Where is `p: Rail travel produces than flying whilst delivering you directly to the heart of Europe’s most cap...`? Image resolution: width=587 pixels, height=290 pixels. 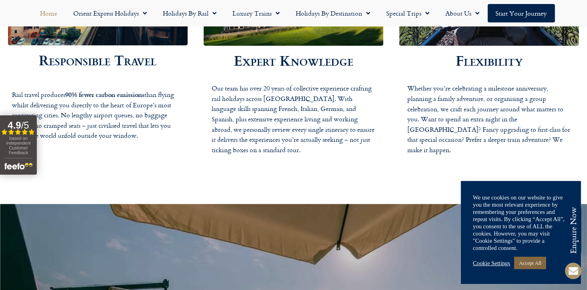 p: Rail travel produces than flying whilst delivering you directly to the heart of Europe’s most cap... is located at coordinates (98, 110).